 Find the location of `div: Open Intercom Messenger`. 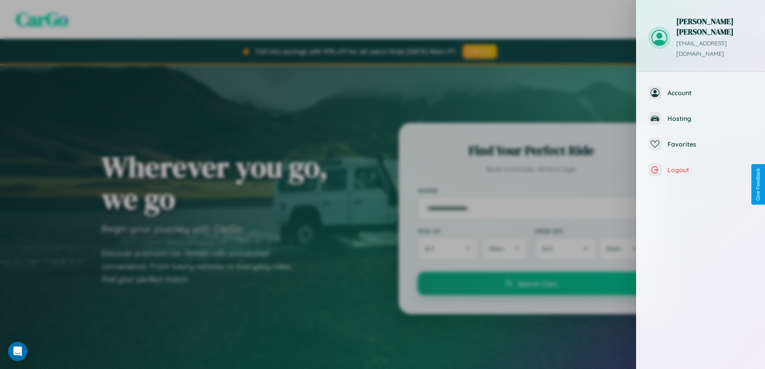

div: Open Intercom Messenger is located at coordinates (18, 351).